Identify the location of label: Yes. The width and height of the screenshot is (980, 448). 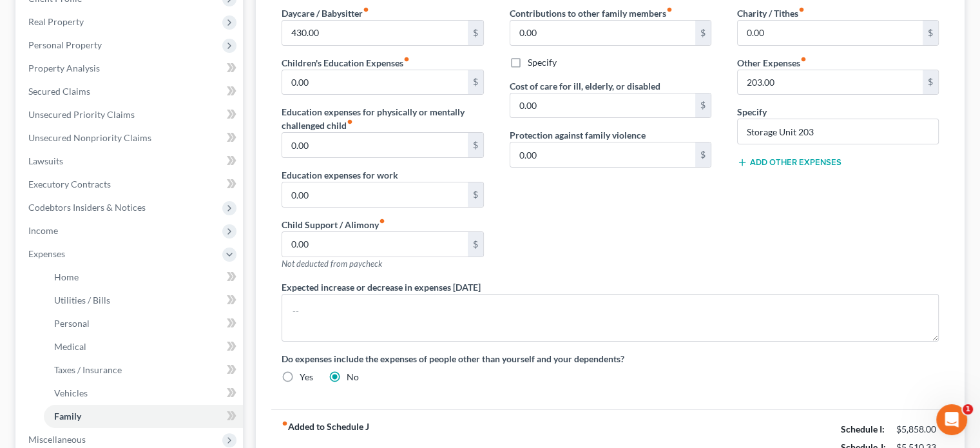
(306, 377).